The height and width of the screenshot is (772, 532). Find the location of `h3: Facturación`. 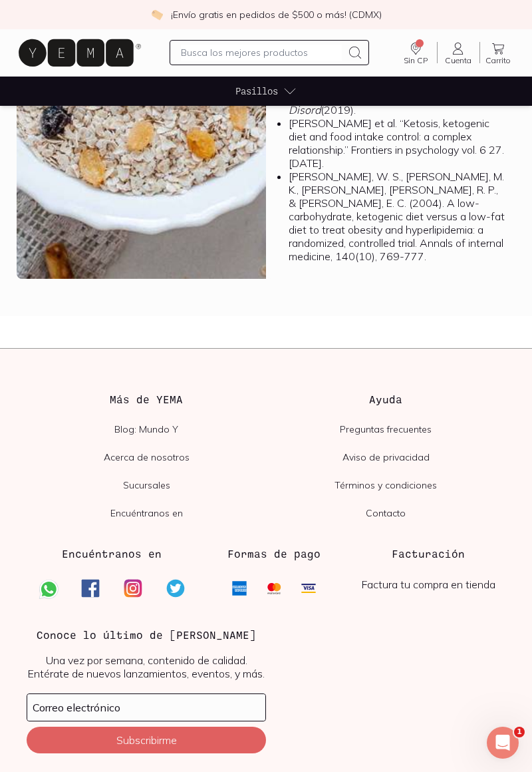

h3: Facturación is located at coordinates (428, 554).